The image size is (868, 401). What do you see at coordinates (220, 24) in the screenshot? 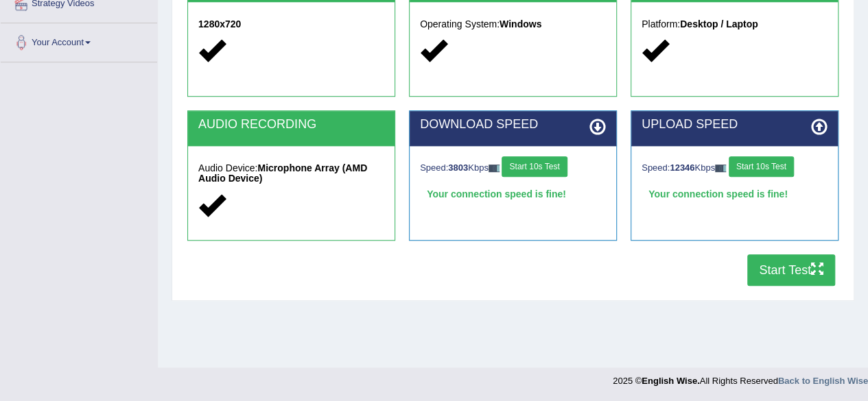
I see `strong: 1280x720` at bounding box center [220, 24].